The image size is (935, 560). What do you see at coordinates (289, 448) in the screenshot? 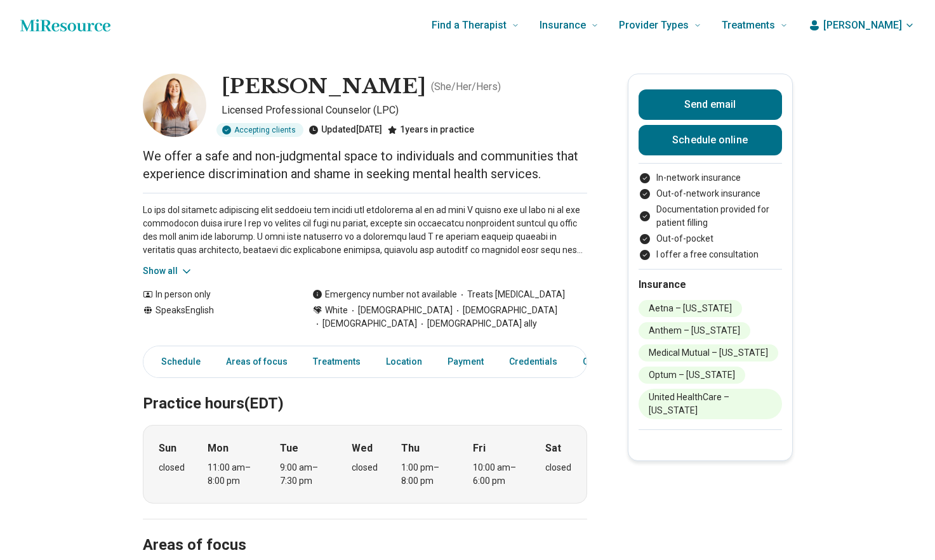
I see `strong: Tue` at bounding box center [289, 448].